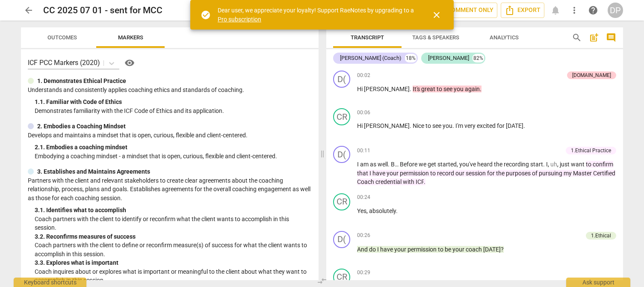  What do you see at coordinates (367, 37) in the screenshot?
I see `span: Transcript` at bounding box center [367, 37].